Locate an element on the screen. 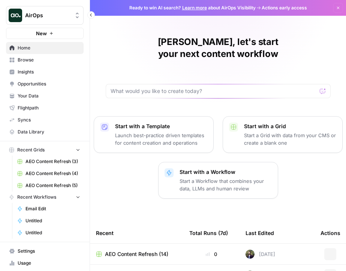 The width and height of the screenshot is (346, 271). p: Start a Workflow that combines your data, LLMs and human review is located at coordinates (226, 185).